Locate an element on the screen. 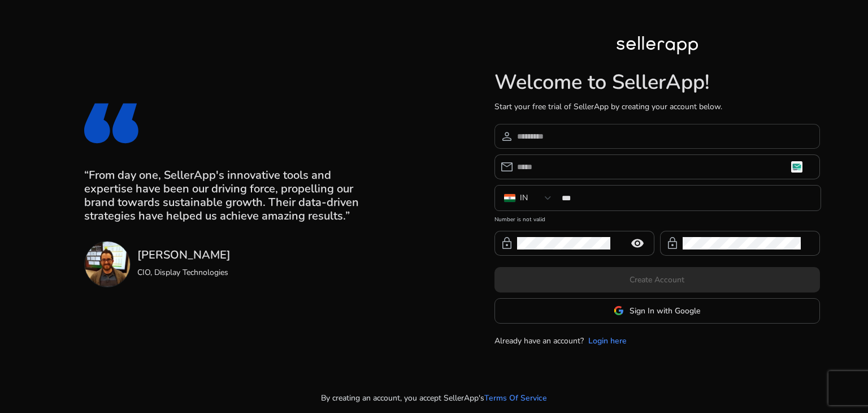 The height and width of the screenshot is (413, 868). mat-error: Number is not valid is located at coordinates (657, 217).